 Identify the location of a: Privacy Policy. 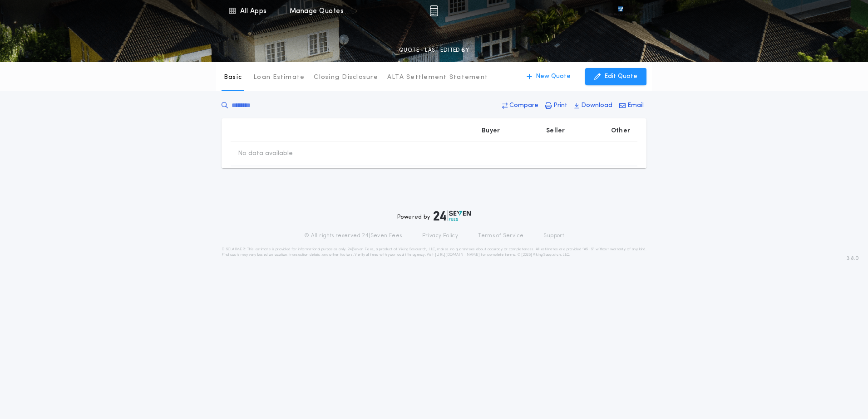
(440, 236).